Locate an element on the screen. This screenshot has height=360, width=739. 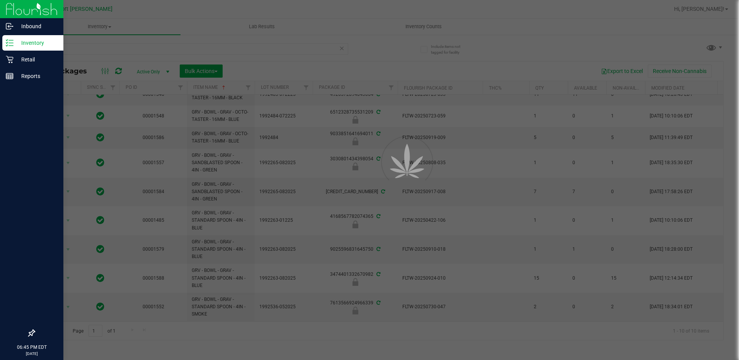
p: Inventory is located at coordinates (37, 43).